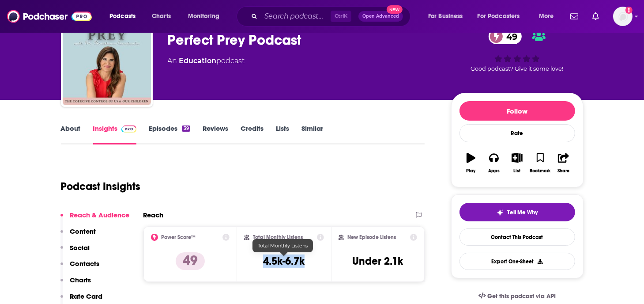  I want to click on div: Share, so click(563, 171).